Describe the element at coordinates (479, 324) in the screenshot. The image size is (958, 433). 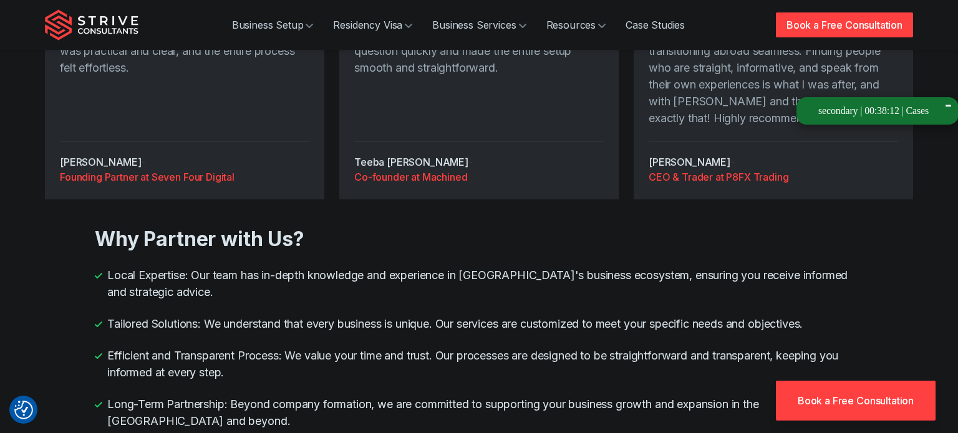
I see `li: Tailored Solutions: We understand that every business is unique. Our services are customized to m...` at that location.